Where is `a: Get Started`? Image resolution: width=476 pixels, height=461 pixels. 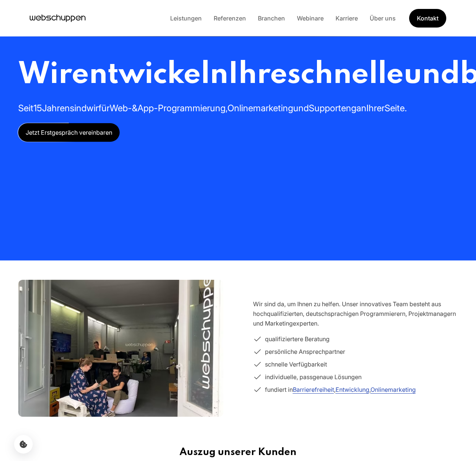
a: Get Started is located at coordinates (428, 18).